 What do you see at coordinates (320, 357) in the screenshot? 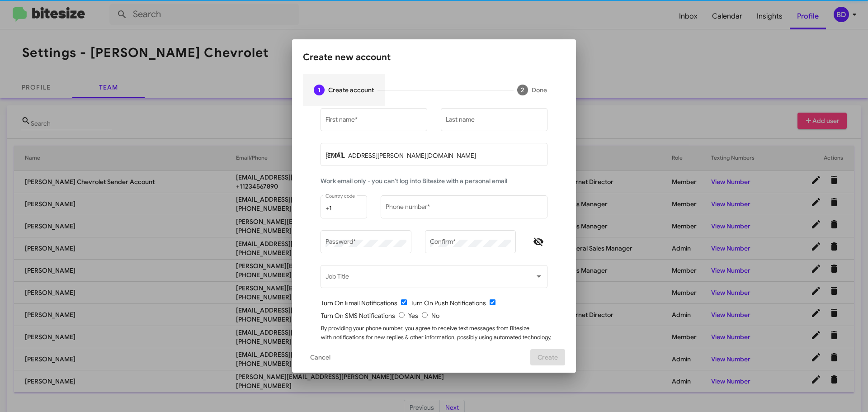
I see `button: Cancel` at bounding box center [320, 357].